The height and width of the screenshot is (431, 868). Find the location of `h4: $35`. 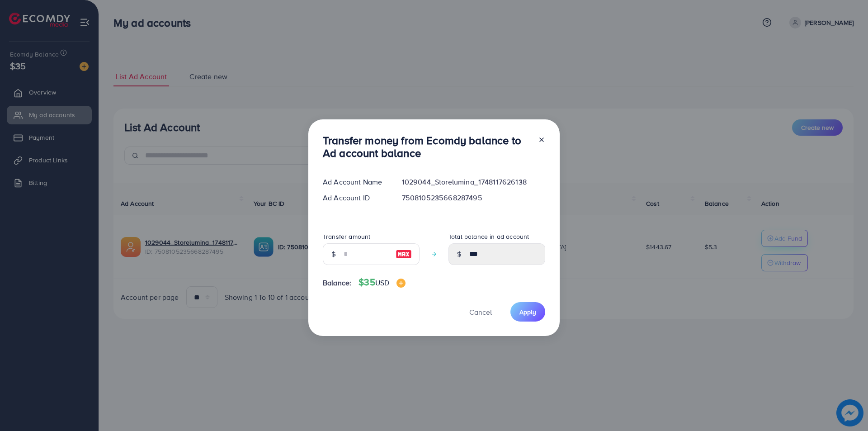

h4: $35 is located at coordinates (382, 282).